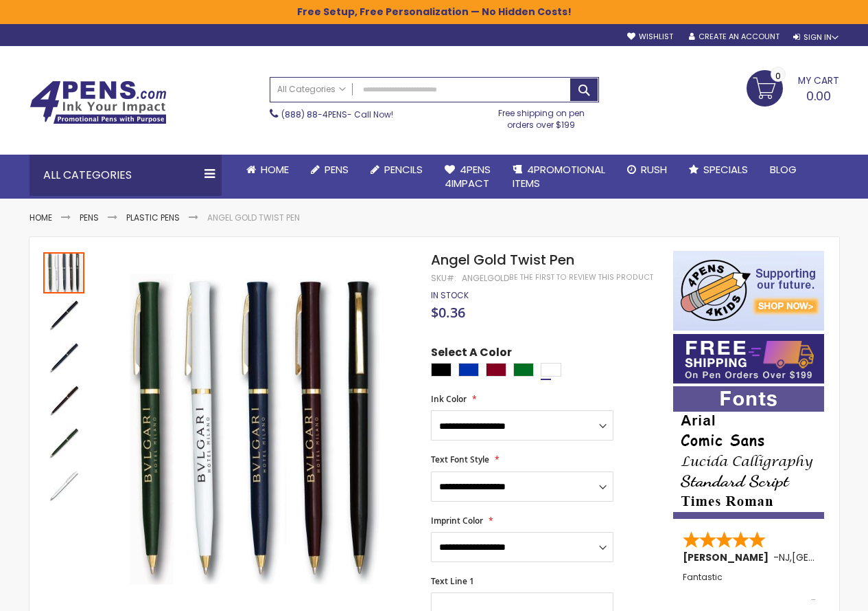 This screenshot has width=868, height=611. Describe the element at coordinates (397, 170) in the screenshot. I see `a: Pencils` at that location.